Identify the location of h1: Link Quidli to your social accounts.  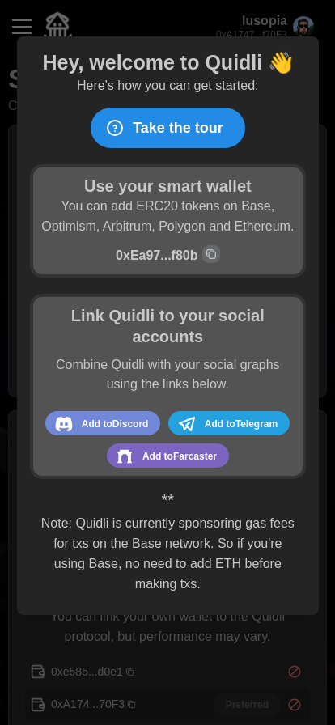
(167, 325).